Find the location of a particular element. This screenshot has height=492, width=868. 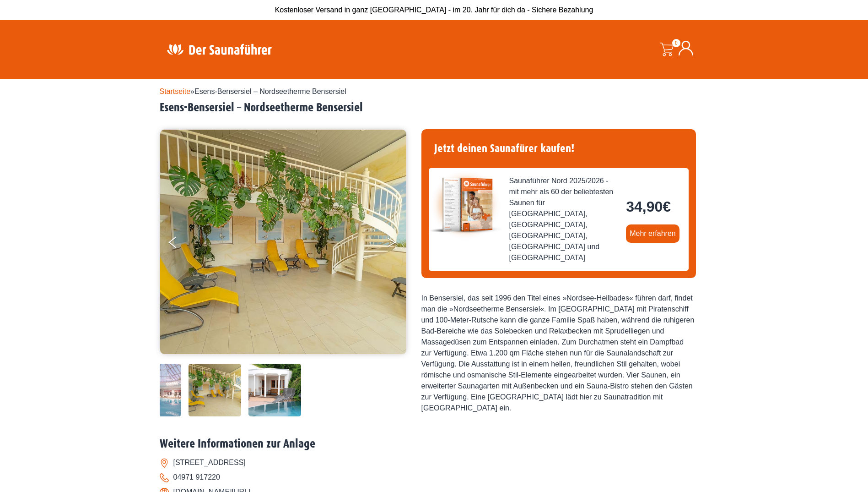

button: Next is located at coordinates (398, 244).